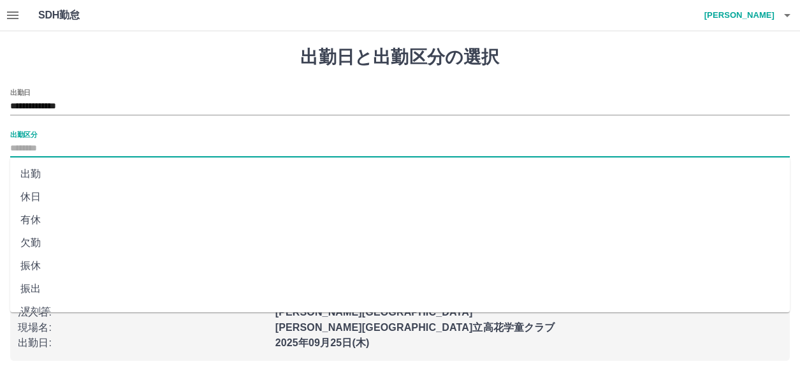  Describe the element at coordinates (400, 174) in the screenshot. I see `li: 出勤` at that location.